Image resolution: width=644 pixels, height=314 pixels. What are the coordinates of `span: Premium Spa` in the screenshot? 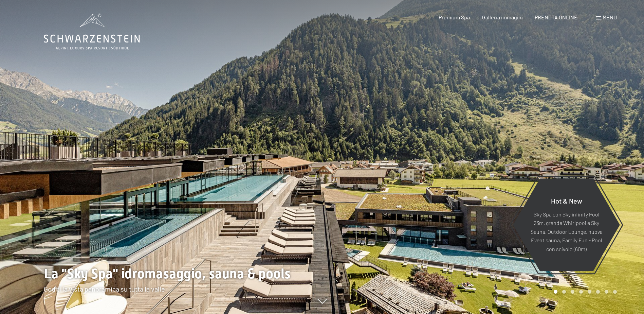 It's located at (454, 17).